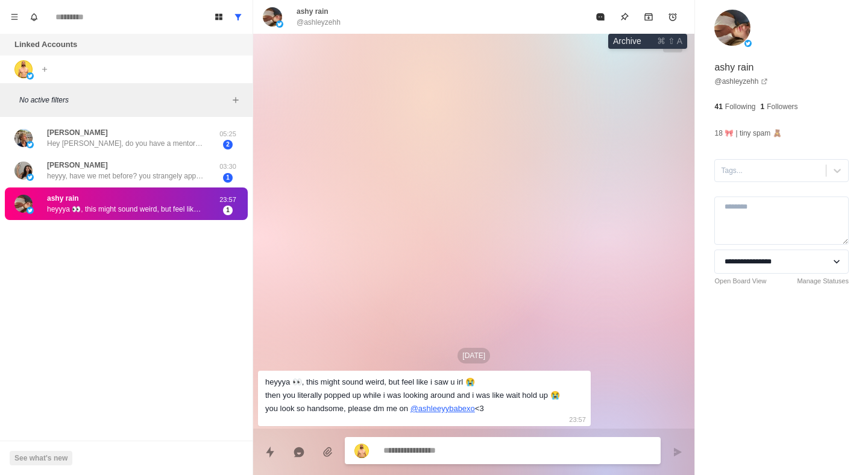 This screenshot has width=868, height=475. What do you see at coordinates (747, 133) in the screenshot?
I see `p: 18 🎀 | tiny spam 🧸` at bounding box center [747, 133].